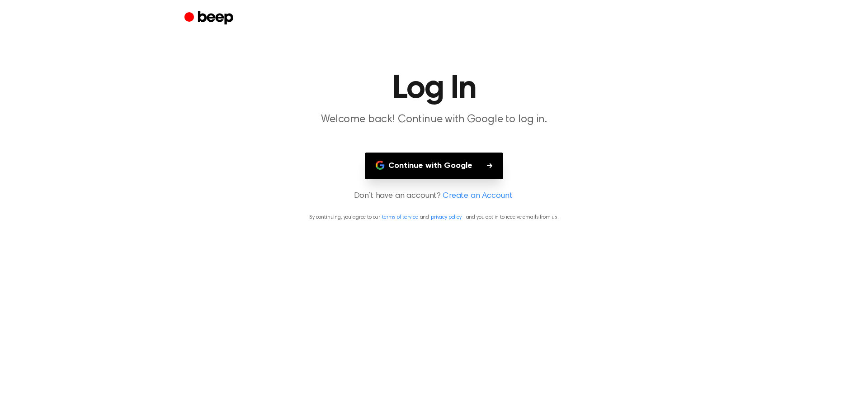 This screenshot has width=868, height=416. Describe the element at coordinates (434, 166) in the screenshot. I see `button: Continue with Google` at that location.